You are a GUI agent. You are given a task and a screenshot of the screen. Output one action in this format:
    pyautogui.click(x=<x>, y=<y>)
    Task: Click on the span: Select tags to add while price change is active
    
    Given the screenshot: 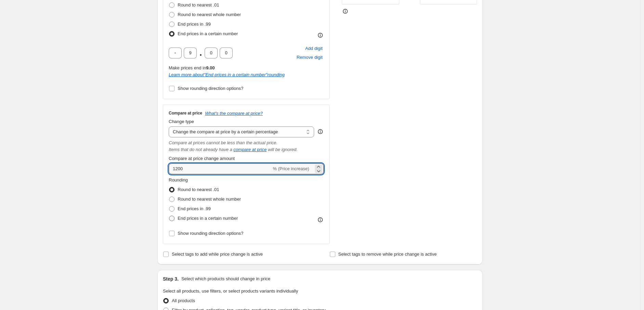 What is the action you would take?
    pyautogui.click(x=217, y=254)
    